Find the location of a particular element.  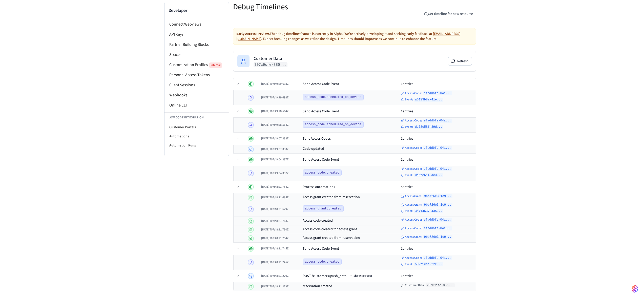

div: 5 entries is located at coordinates (437, 187).